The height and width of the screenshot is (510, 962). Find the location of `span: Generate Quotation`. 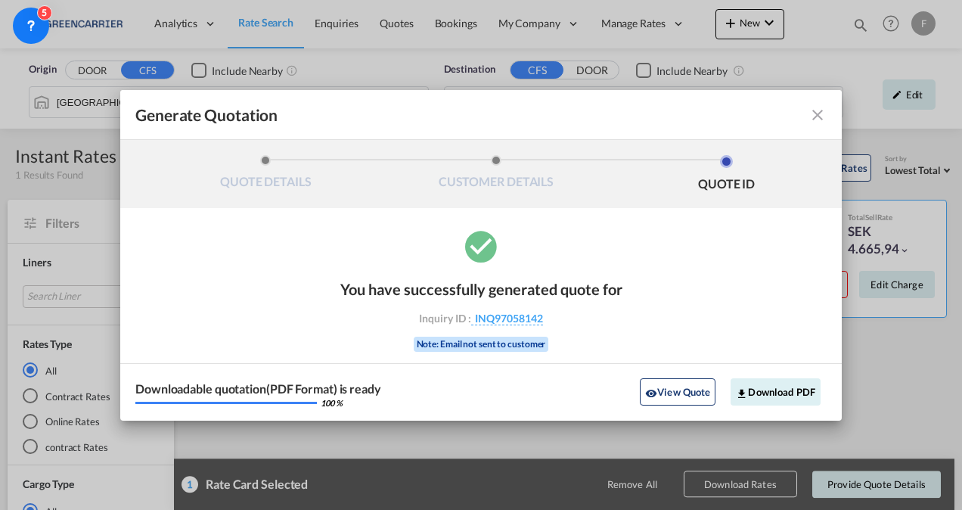

span: Generate Quotation is located at coordinates (206, 115).